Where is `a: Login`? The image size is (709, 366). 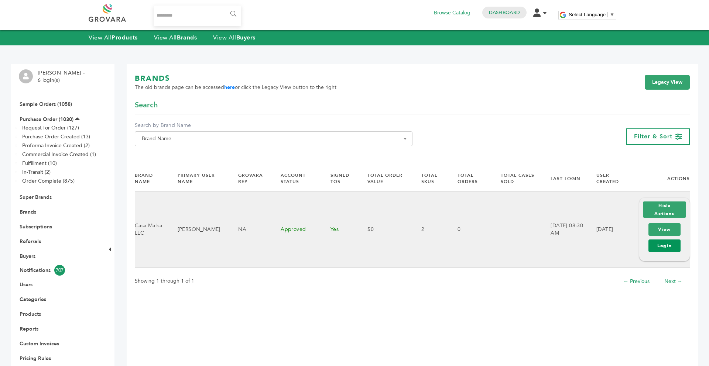 a: Login is located at coordinates (664, 246).